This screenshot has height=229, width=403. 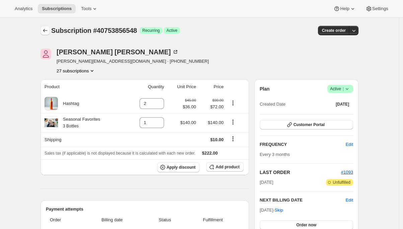 I want to click on span: Created Date, so click(x=272, y=104).